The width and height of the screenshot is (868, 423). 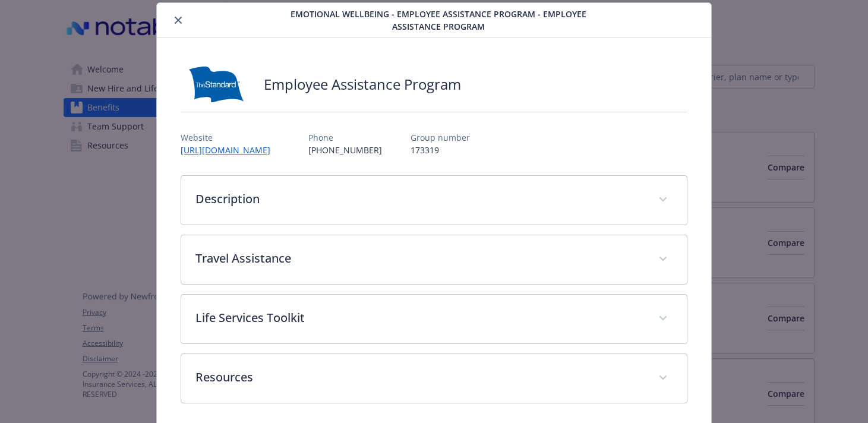 What do you see at coordinates (216, 84) in the screenshot?
I see `img: Standard Insurance Company` at bounding box center [216, 84].